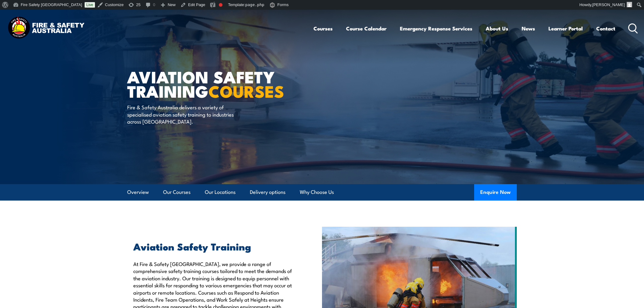 The height and width of the screenshot is (308, 644). Describe the element at coordinates (214, 246) in the screenshot. I see `h2: Aviation Safety Training` at that location.